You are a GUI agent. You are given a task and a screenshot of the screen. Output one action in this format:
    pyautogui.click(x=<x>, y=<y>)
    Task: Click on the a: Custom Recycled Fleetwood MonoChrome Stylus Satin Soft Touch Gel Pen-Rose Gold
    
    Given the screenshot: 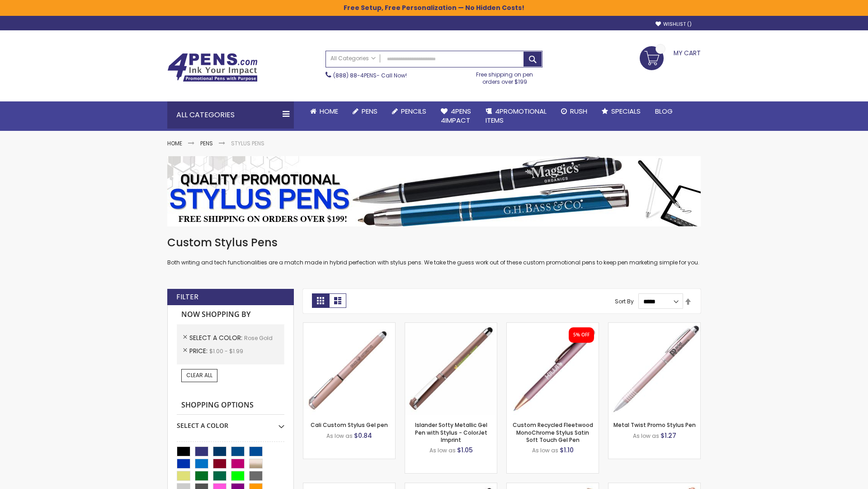 What is the action you would take?
    pyautogui.click(x=552, y=325)
    